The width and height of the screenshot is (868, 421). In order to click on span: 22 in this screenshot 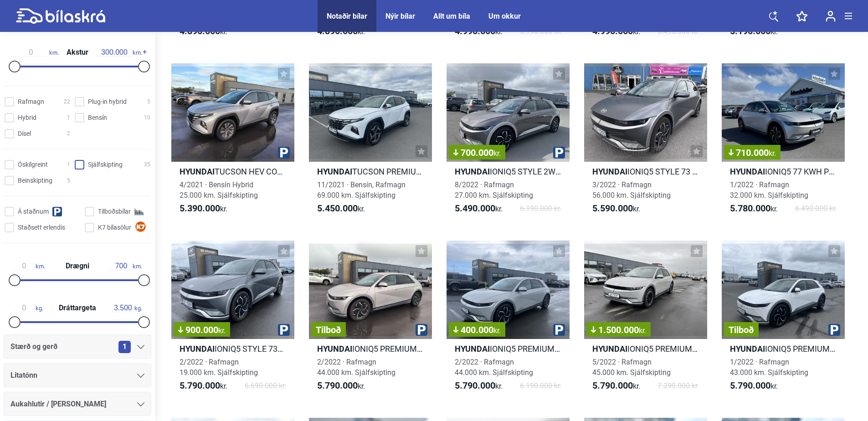, I will do `click(67, 101)`.